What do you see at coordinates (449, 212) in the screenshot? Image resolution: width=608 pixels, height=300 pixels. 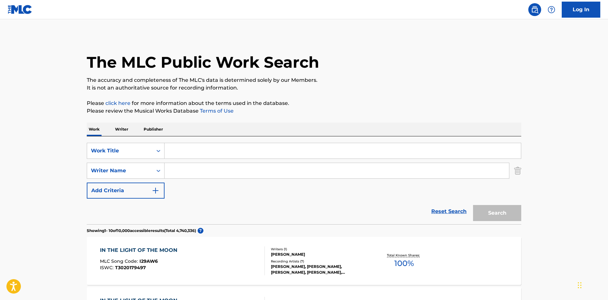 I see `a: Reset Search` at bounding box center [449, 212].